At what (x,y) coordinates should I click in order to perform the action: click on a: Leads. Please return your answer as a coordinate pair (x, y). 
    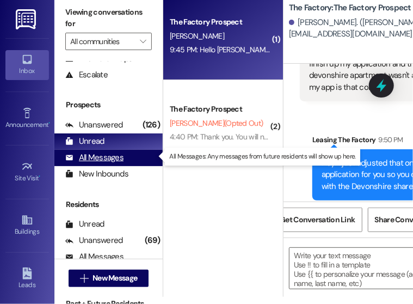
    Looking at the image, I should click on (27, 279).